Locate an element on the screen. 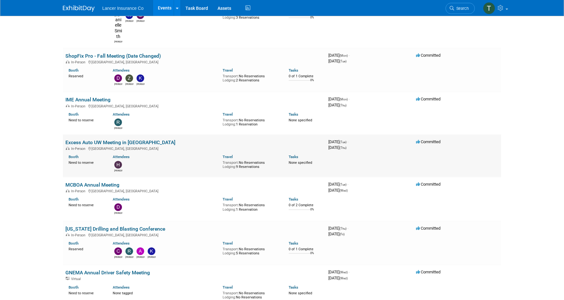 The width and height of the screenshot is (564, 300). span: Search is located at coordinates (461, 8).